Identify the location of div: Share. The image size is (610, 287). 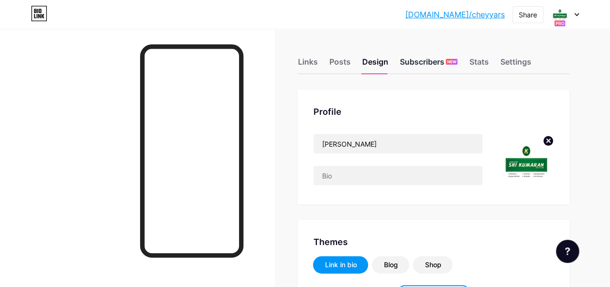
(528, 14).